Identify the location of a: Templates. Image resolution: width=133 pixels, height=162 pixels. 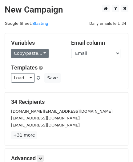
(24, 68).